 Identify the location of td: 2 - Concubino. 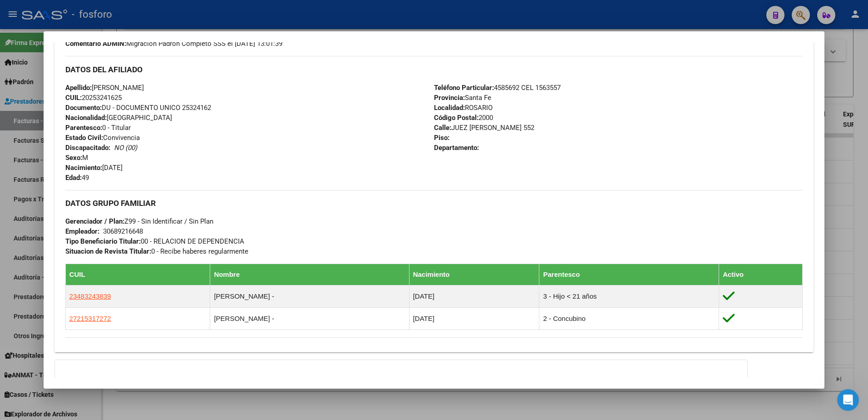
(629, 318).